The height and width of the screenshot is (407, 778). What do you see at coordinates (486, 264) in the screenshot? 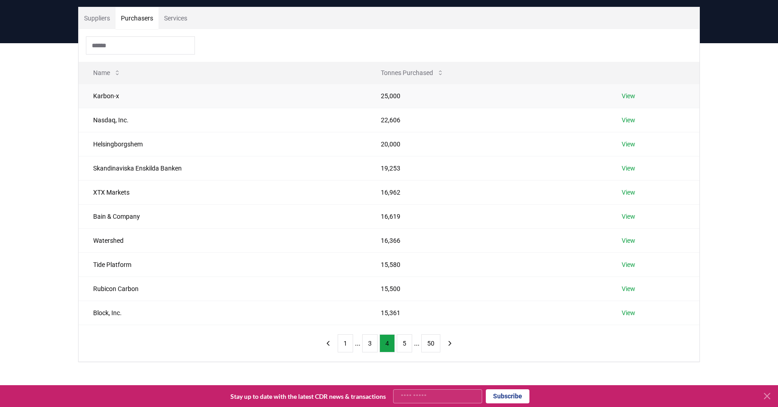
I see `td: 15,580` at bounding box center [486, 264].